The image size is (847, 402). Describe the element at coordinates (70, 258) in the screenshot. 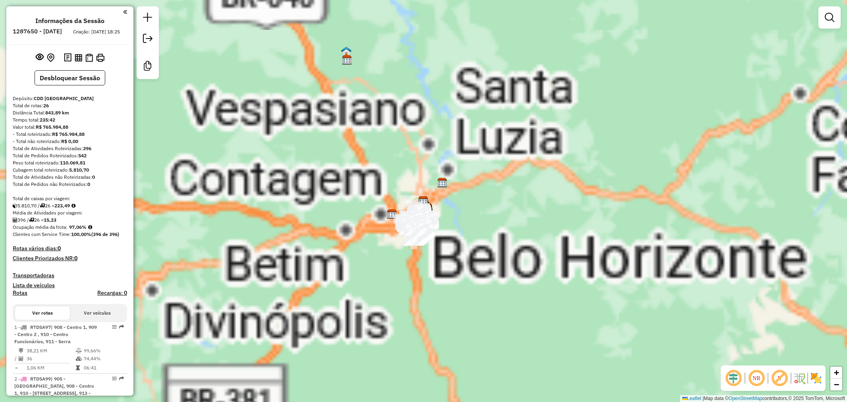

I see `h4: Clientes Priorizados NR:` at that location.